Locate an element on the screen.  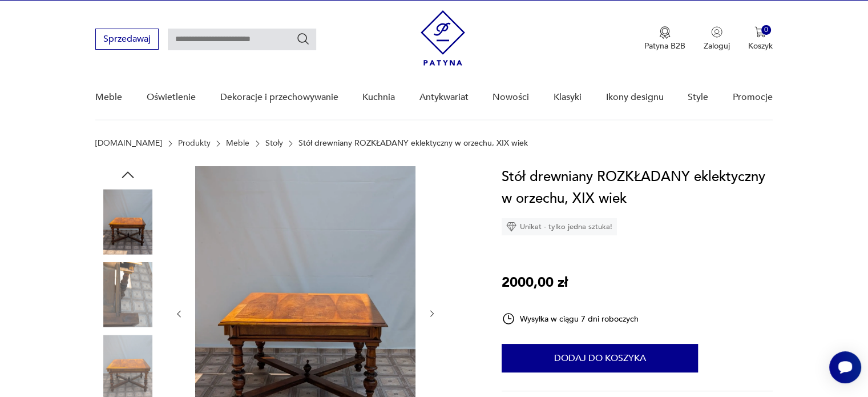
img: Patyna - sklep z meblami i dekoracjami vintage is located at coordinates (443, 38).